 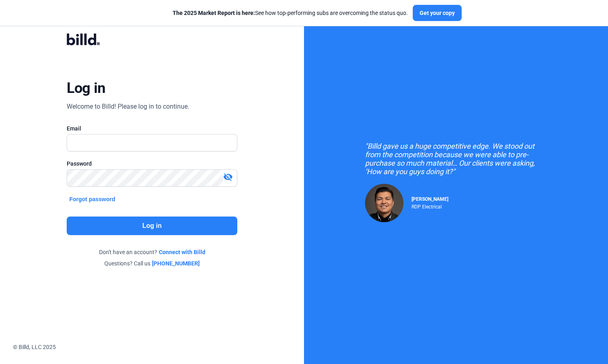 What do you see at coordinates (152, 226) in the screenshot?
I see `button: Log in` at bounding box center [152, 226].